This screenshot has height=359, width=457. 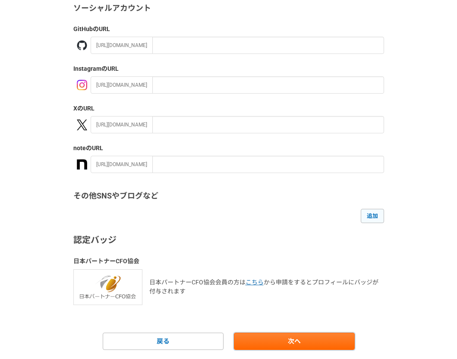 I want to click on h3: ソーシャルアカウント, so click(x=228, y=8).